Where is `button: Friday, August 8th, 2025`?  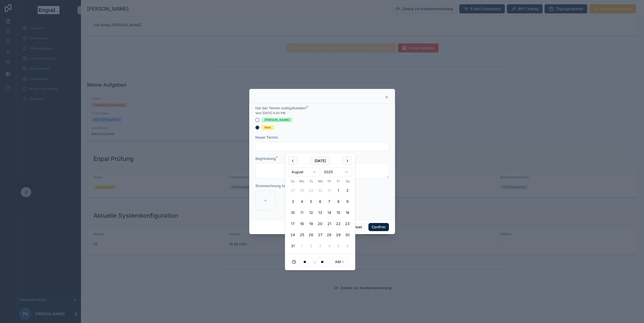
button: Friday, August 8th, 2025 is located at coordinates (338, 202).